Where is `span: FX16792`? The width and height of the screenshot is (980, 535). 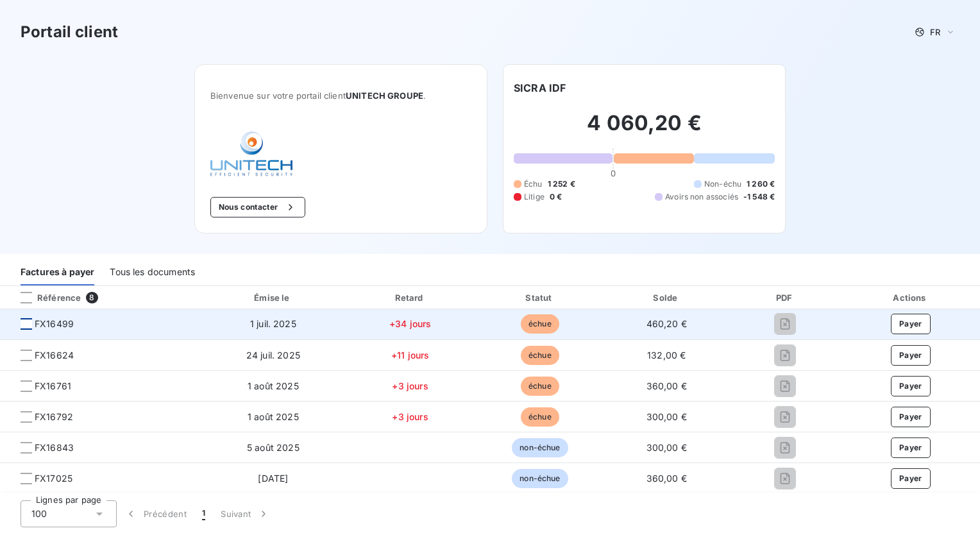 span: FX16792 is located at coordinates (54, 416).